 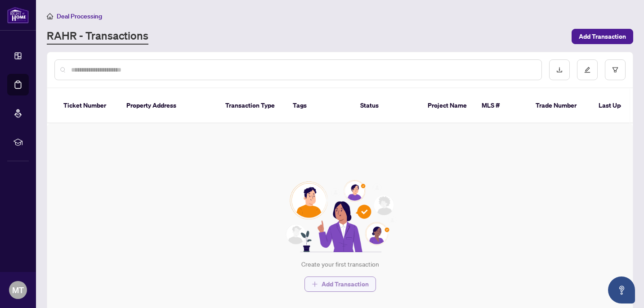 I want to click on img: logo, so click(x=18, y=15).